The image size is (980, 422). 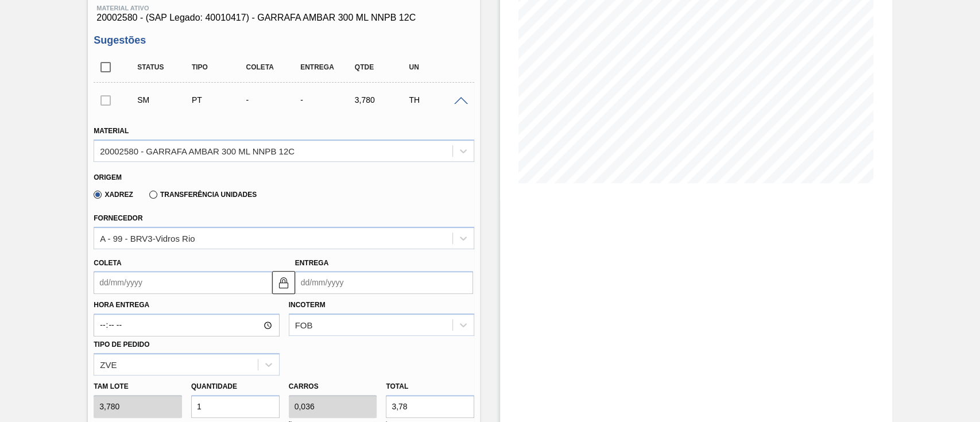 I want to click on label: Xadrez, so click(x=113, y=195).